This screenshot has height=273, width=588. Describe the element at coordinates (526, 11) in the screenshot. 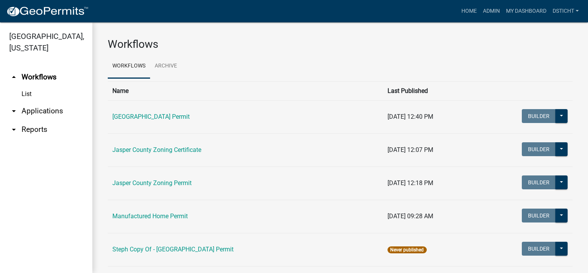

I see `a: My Dashboard` at that location.